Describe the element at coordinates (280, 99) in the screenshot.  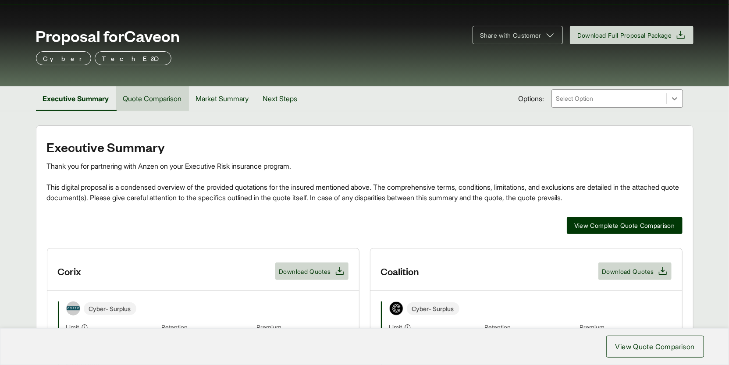
I see `button: Next Steps` at that location.